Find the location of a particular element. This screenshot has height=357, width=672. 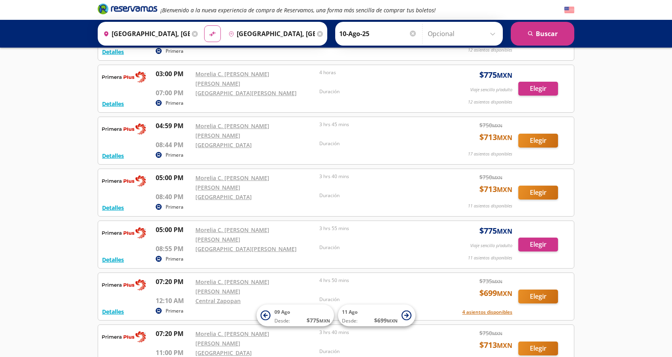

p: 03:00 PM is located at coordinates (173, 74).